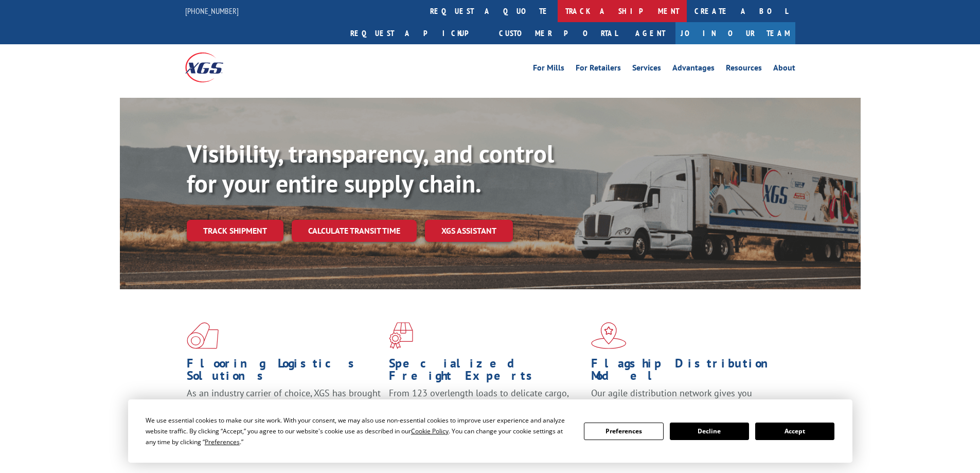  I want to click on img: xgs-icon-flagship-distribution-model-red, so click(609, 335).